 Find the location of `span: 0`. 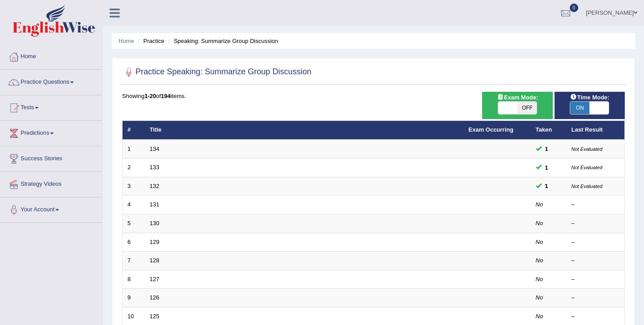

span: 0 is located at coordinates (575, 7).